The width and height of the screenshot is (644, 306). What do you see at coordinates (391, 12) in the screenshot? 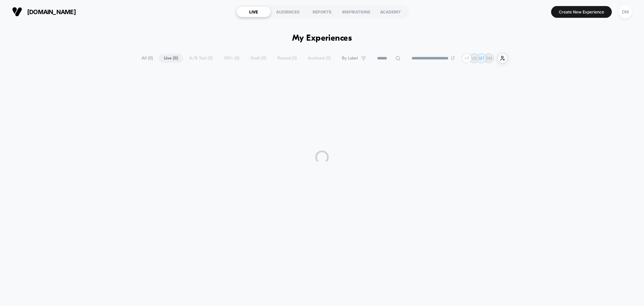
I see `div: ACADEMY` at bounding box center [391, 12].